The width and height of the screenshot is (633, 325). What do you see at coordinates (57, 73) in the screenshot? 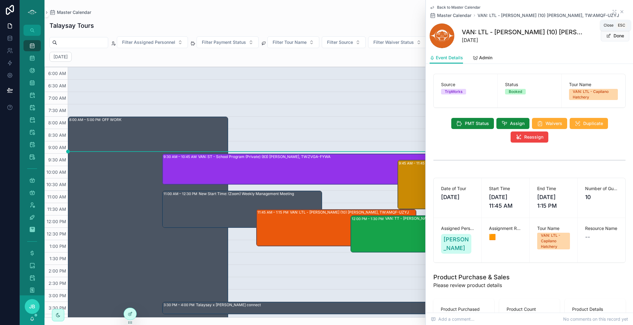
I see `span: 6:00 AM` at bounding box center [57, 73].